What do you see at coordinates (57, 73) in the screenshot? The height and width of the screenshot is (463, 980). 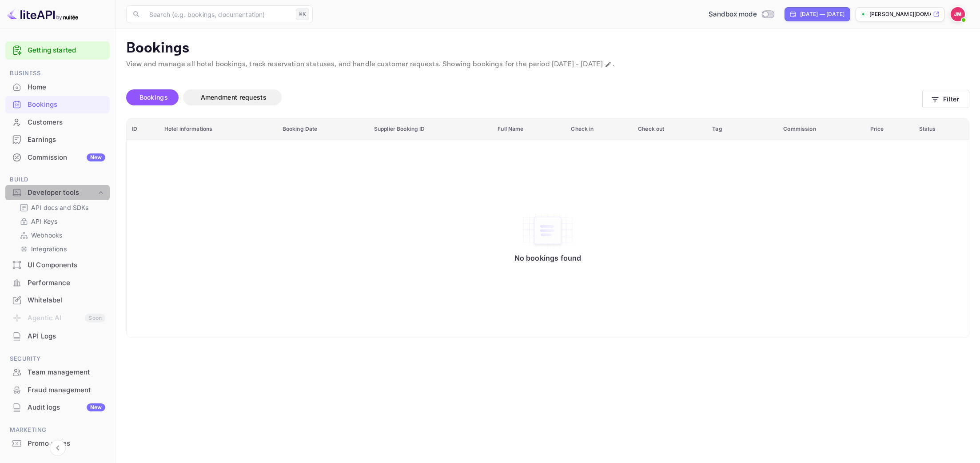 I see `span: Business` at bounding box center [57, 73].